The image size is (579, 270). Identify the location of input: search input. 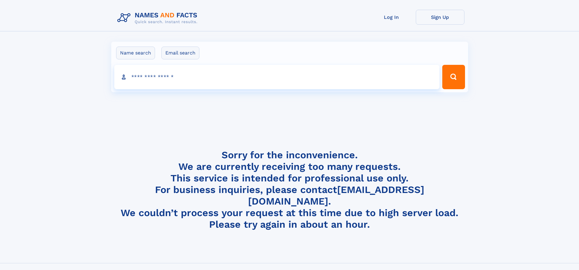
(277, 77).